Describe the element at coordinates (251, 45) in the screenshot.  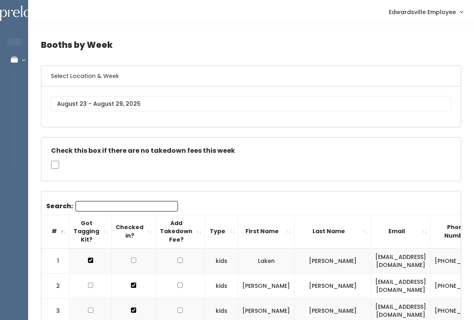
I see `h4: Booths by Week` at that location.